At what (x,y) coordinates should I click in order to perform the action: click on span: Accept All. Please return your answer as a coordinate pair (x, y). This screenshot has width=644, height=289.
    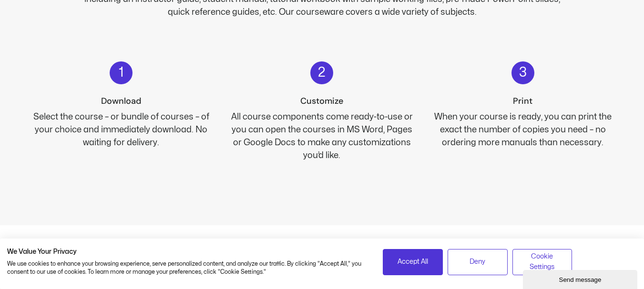
    Looking at the image, I should click on (413, 261).